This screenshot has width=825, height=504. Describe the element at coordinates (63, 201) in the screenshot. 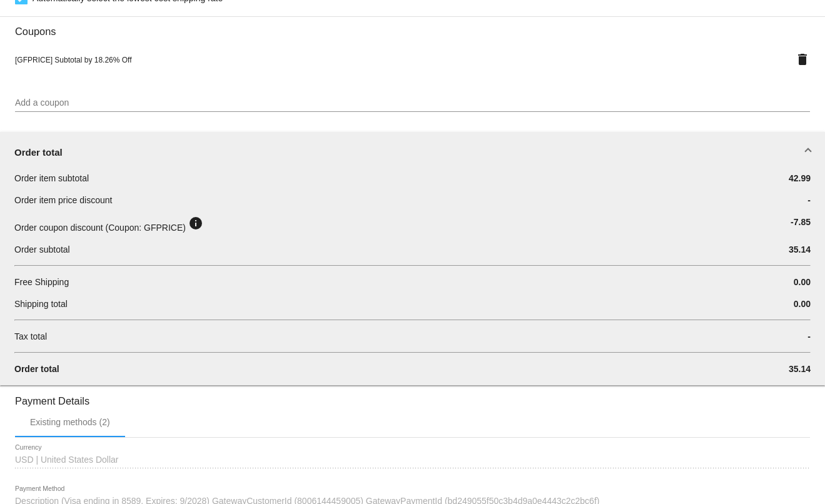

I see `span: Order item price discount` at that location.